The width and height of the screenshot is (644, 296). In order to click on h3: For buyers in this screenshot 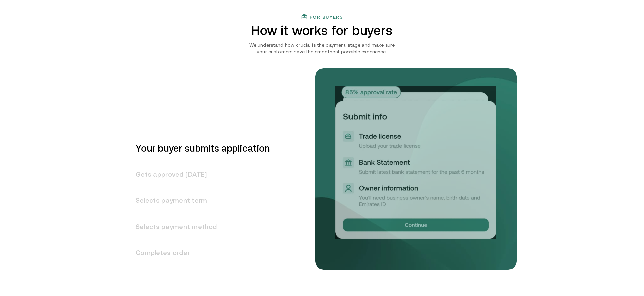, I will do `click(326, 17)`.